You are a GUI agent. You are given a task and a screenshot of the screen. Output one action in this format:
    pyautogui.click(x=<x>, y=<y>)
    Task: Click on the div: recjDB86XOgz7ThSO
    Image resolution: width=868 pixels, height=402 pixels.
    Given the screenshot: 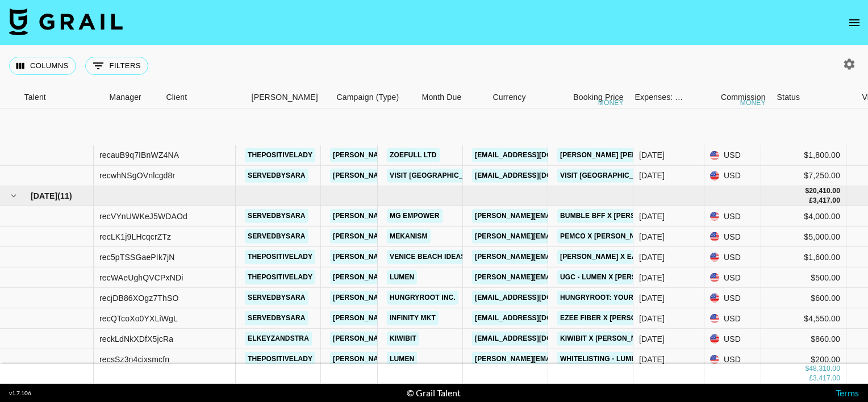 What is the action you would take?
    pyautogui.click(x=139, y=298)
    